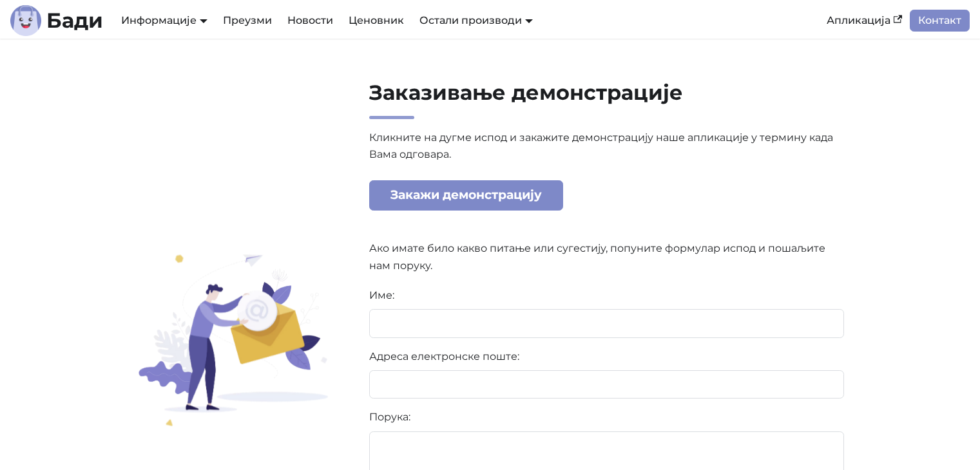  I want to click on a: ЛогоБади, so click(56, 20).